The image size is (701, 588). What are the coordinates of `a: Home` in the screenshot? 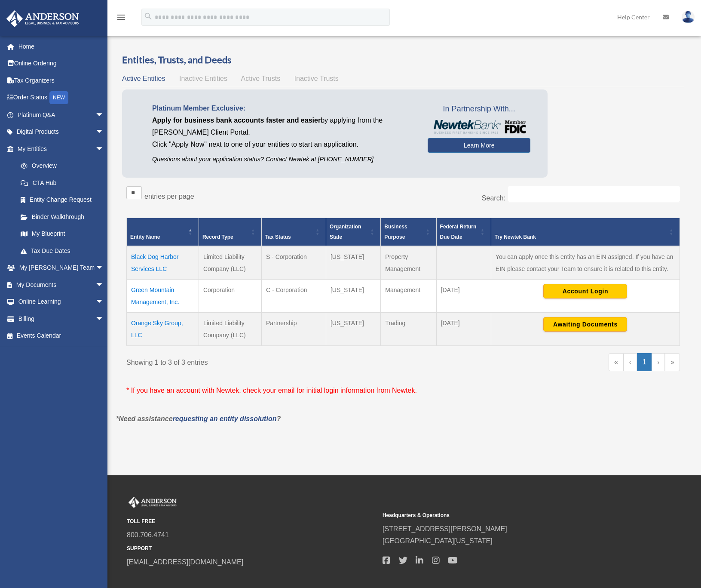 It's located at (62, 46).